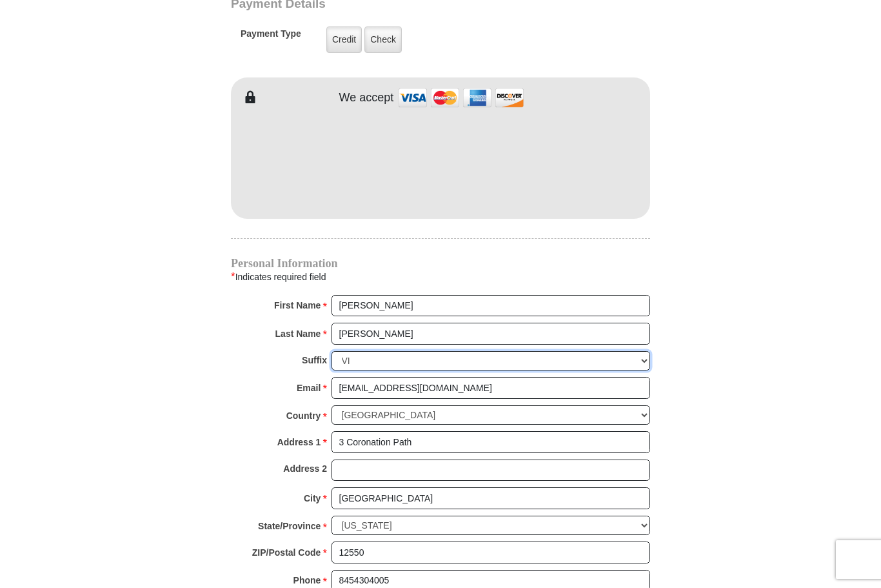 This screenshot has width=881, height=588. I want to click on h5: Payment Type, so click(271, 37).